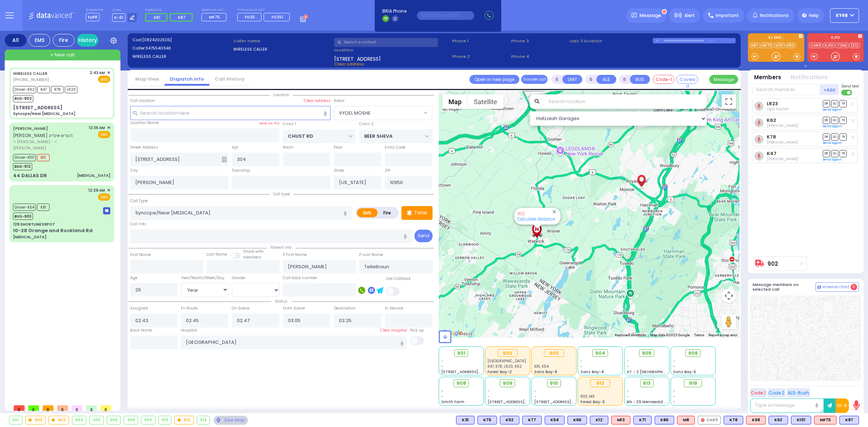 This screenshot has height=427, width=868. I want to click on span: Send text, so click(850, 86).